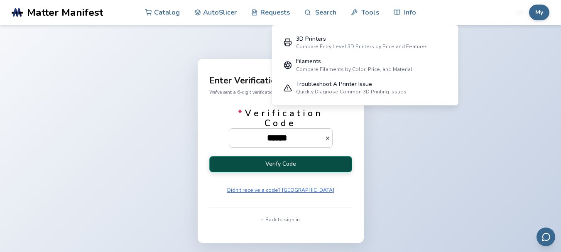 Image resolution: width=561 pixels, height=252 pixels. What do you see at coordinates (280, 220) in the screenshot?
I see `button: ← Back to sign in` at bounding box center [280, 220].